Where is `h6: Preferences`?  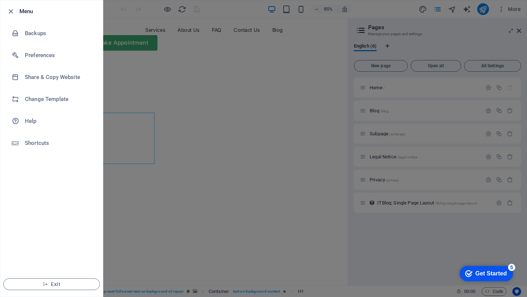 h6: Preferences is located at coordinates (59, 55).